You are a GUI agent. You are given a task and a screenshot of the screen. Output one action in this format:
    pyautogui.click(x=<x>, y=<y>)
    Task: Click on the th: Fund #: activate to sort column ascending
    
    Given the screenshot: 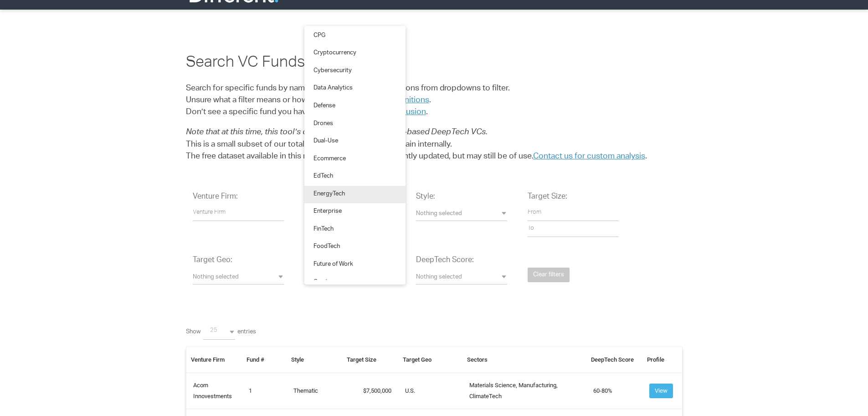 What is the action you would take?
    pyautogui.click(x=265, y=359)
    